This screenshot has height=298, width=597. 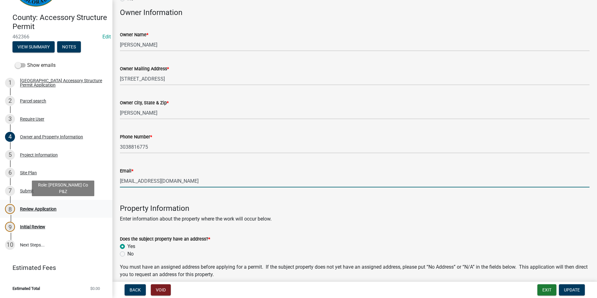 I want to click on label: Owner Name, so click(x=134, y=35).